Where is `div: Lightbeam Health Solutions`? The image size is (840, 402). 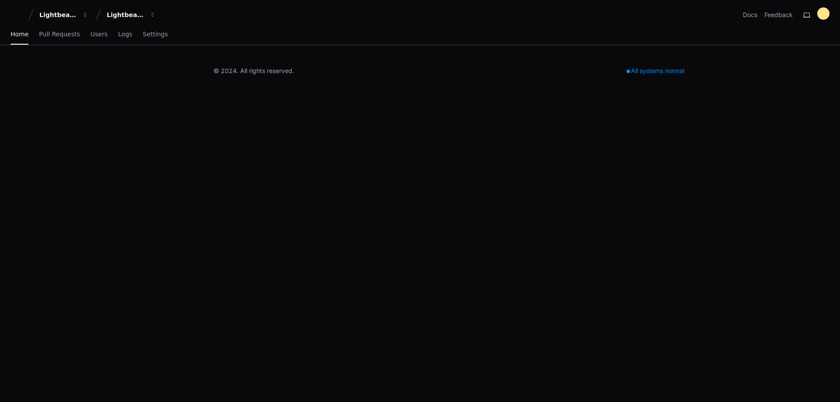 div: Lightbeam Health Solutions is located at coordinates (126, 15).